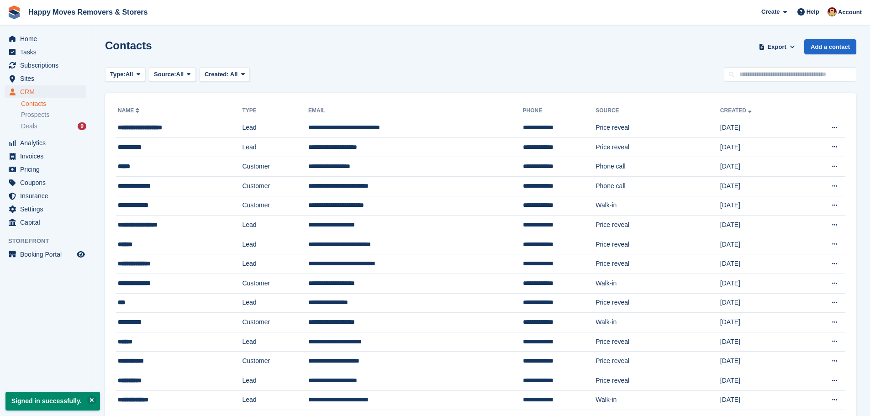 The width and height of the screenshot is (870, 416). What do you see at coordinates (832, 12) in the screenshot?
I see `img: Steven Fry` at bounding box center [832, 12].